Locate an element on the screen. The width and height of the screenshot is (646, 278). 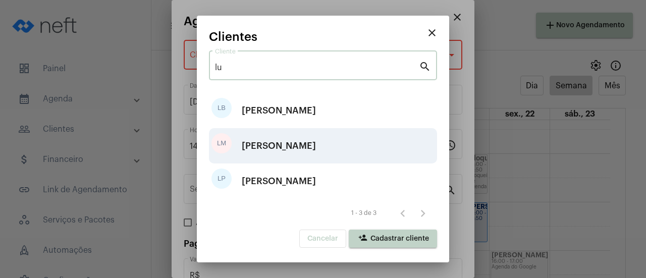
button: Cancelar is located at coordinates (323, 239).